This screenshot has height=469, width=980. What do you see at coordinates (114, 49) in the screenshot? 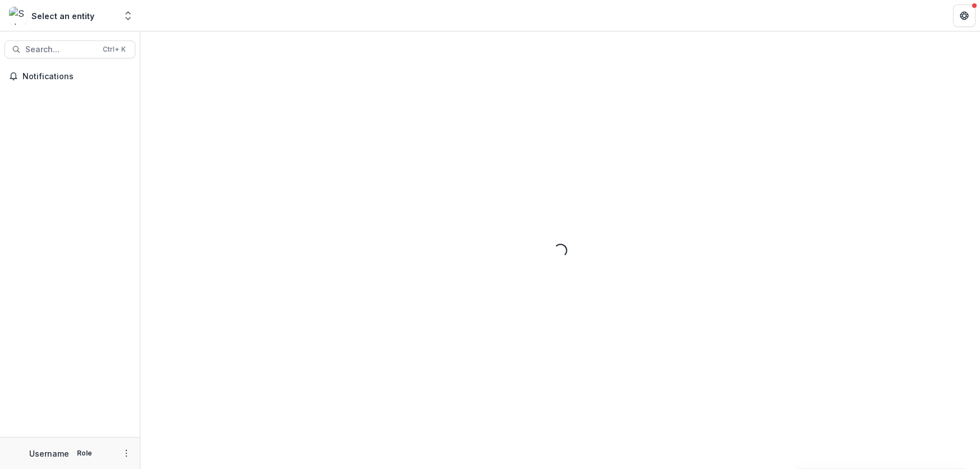
I see `div: Ctrl + K` at bounding box center [114, 49].